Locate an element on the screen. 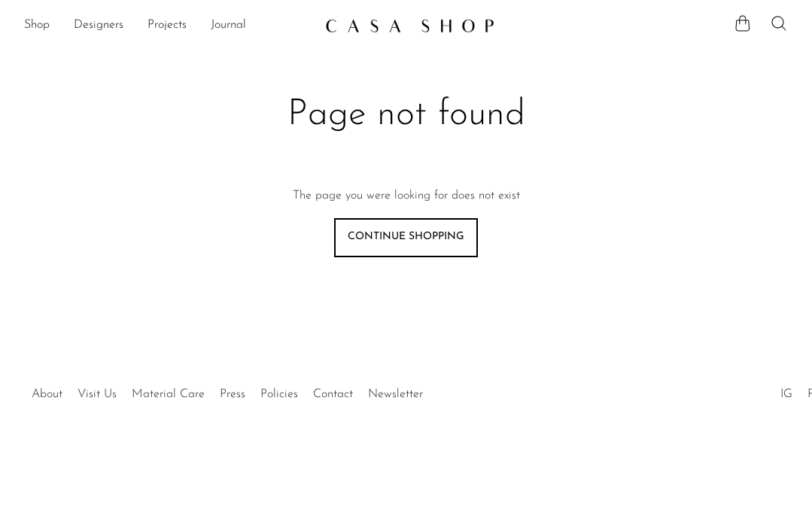 The image size is (812, 510). a: Policies is located at coordinates (279, 394).